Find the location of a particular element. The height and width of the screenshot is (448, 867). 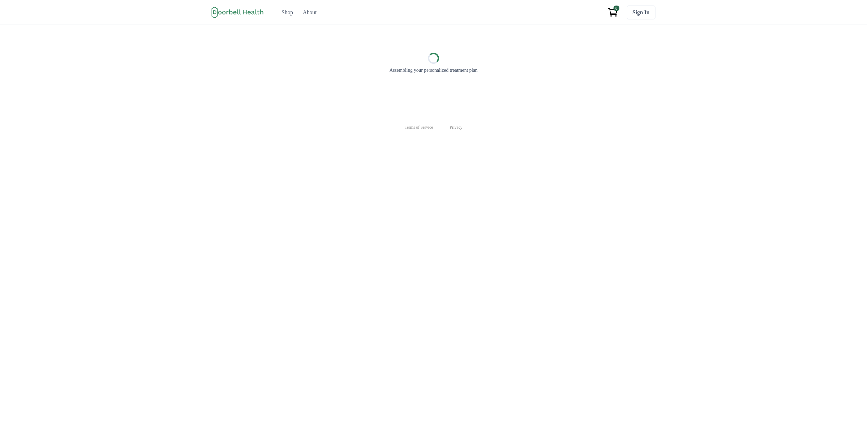

a: Privacy is located at coordinates (456, 127).